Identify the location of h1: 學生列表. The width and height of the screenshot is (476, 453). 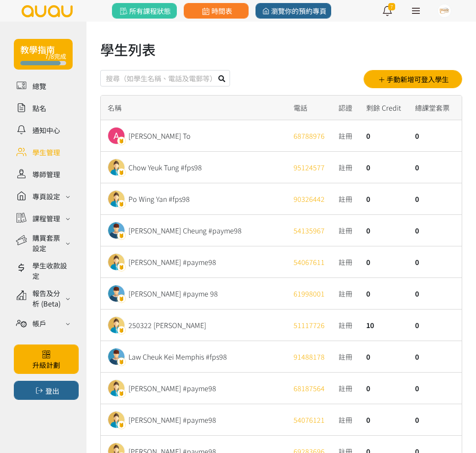
(281, 49).